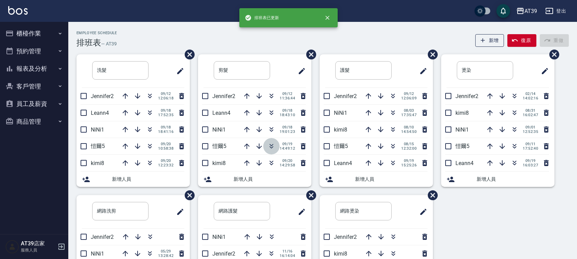  Describe the element at coordinates (166, 165) in the screenshot. I see `span: 12:23:32` at that location.